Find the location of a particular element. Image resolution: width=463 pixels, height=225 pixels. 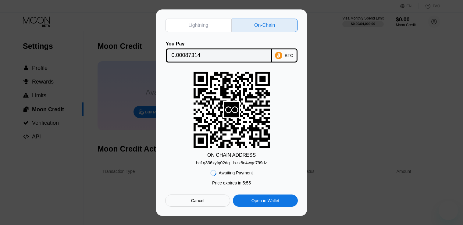

div: Awaiting Payment is located at coordinates (236, 173).